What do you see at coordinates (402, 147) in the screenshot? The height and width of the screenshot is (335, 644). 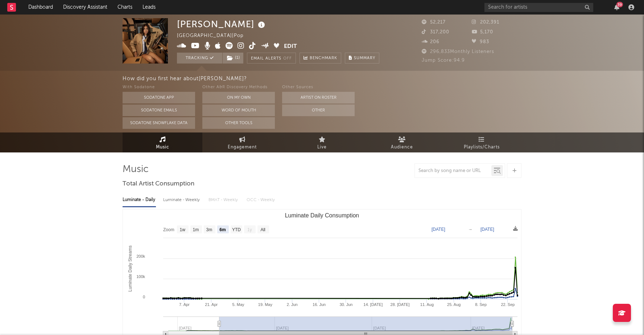 I see `span: Audience` at bounding box center [402, 147].